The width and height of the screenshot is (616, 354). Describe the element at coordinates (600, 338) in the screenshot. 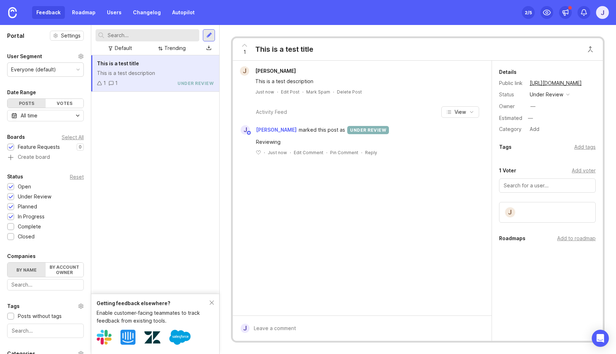

I see `div: Open Intercom Messenger` at that location.